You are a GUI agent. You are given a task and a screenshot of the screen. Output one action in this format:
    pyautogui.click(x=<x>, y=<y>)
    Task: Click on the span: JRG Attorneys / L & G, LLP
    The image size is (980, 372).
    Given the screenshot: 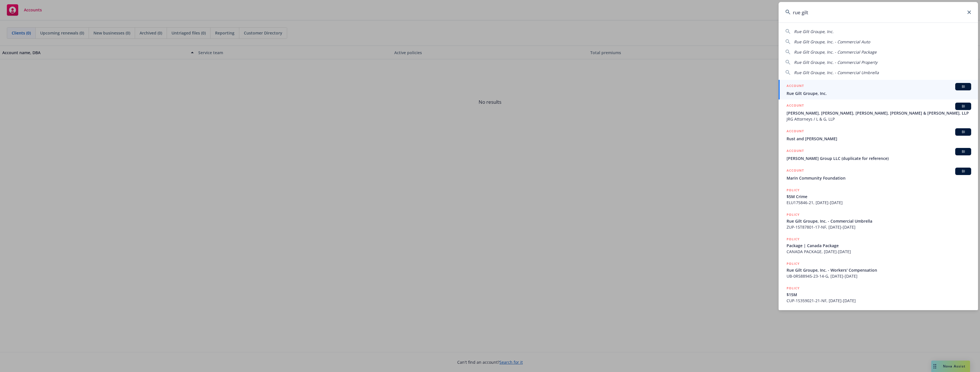 What is the action you would take?
    pyautogui.click(x=879, y=118)
    